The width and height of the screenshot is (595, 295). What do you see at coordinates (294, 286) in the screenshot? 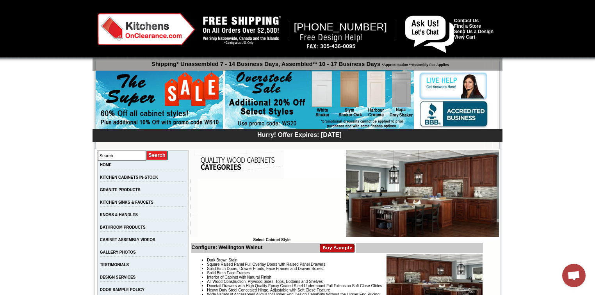
I see `span: Dovetail Drawers with High Quality Epoxy Coated Steel Undermount Full Extension Soft Close Glides` at bounding box center [294, 286].